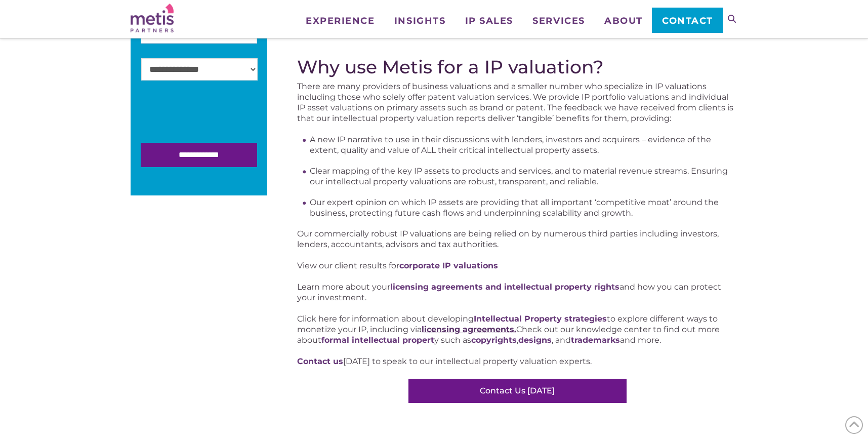 The height and width of the screenshot is (439, 868). I want to click on h2: Why use Metis for a IP valuation?, so click(518, 67).